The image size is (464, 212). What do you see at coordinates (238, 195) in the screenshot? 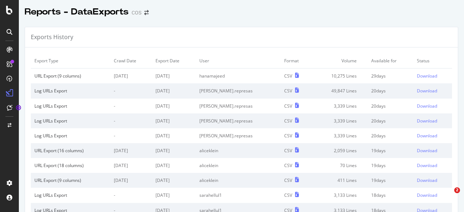
I see `td: sarahellul1` at bounding box center [238, 195].